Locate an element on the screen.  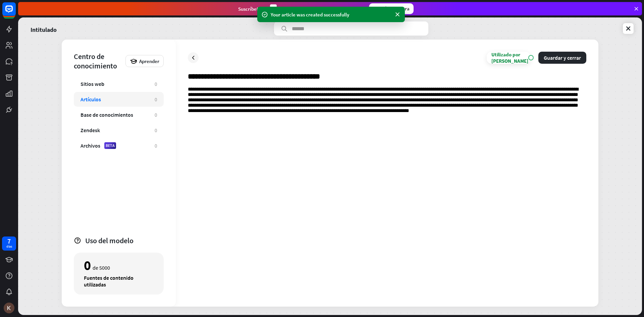
a: 7 días is located at coordinates (9, 243).